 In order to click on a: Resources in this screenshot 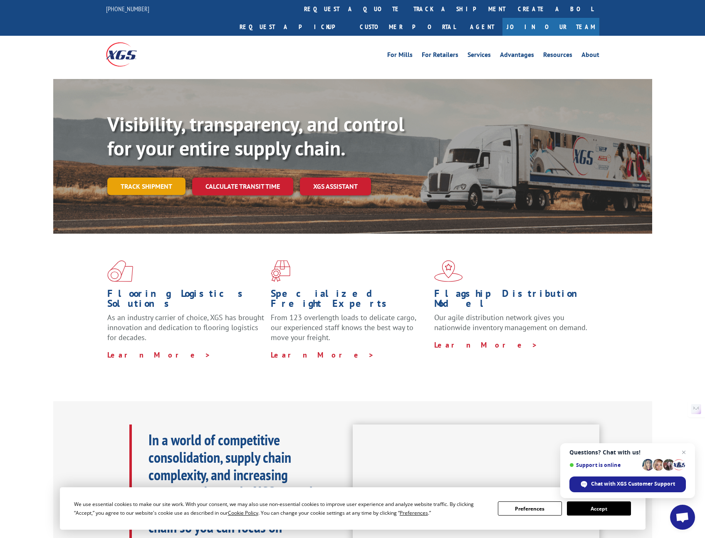, I will do `click(558, 56)`.